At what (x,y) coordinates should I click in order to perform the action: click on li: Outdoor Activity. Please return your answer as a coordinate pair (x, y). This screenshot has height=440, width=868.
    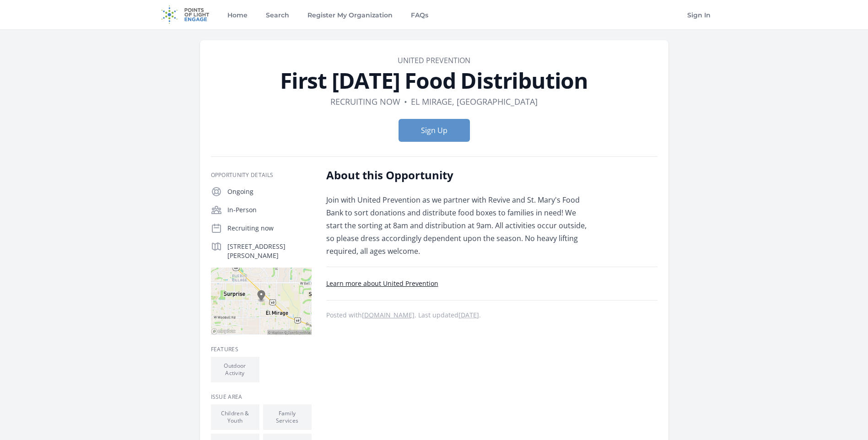
    Looking at the image, I should click on (235, 370).